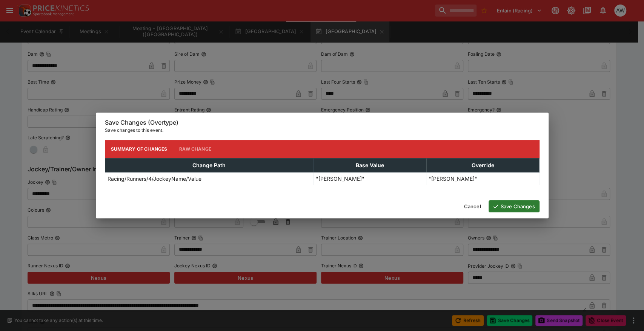 The image size is (644, 331). I want to click on button: Save Changes, so click(514, 207).